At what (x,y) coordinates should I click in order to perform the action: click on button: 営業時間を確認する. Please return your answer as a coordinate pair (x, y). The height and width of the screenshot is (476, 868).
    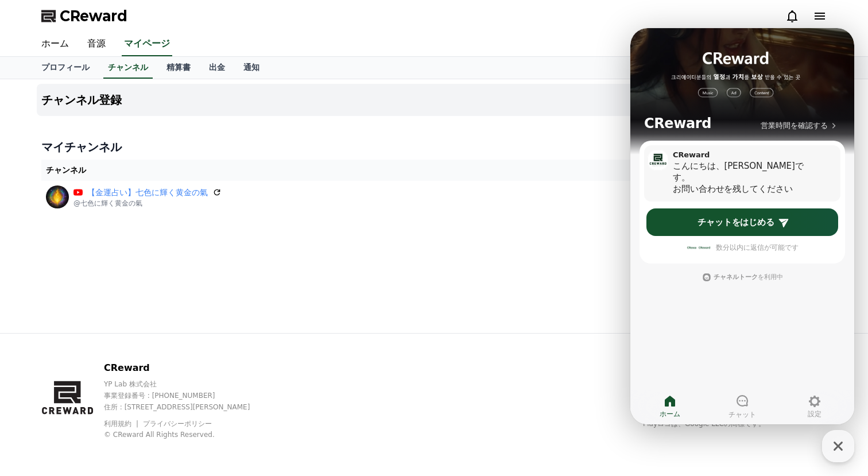
    Looking at the image, I should click on (168, 97).